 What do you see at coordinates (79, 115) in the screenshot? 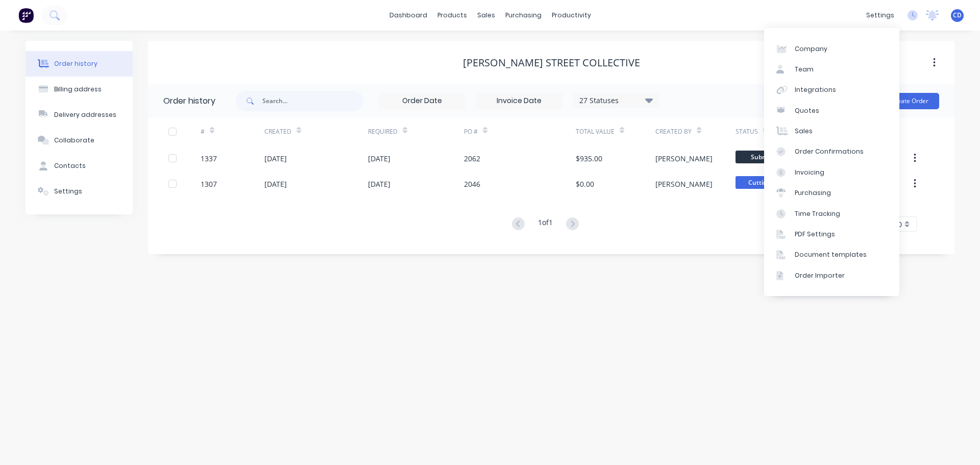
I see `button: Delivery addresses` at bounding box center [79, 115].